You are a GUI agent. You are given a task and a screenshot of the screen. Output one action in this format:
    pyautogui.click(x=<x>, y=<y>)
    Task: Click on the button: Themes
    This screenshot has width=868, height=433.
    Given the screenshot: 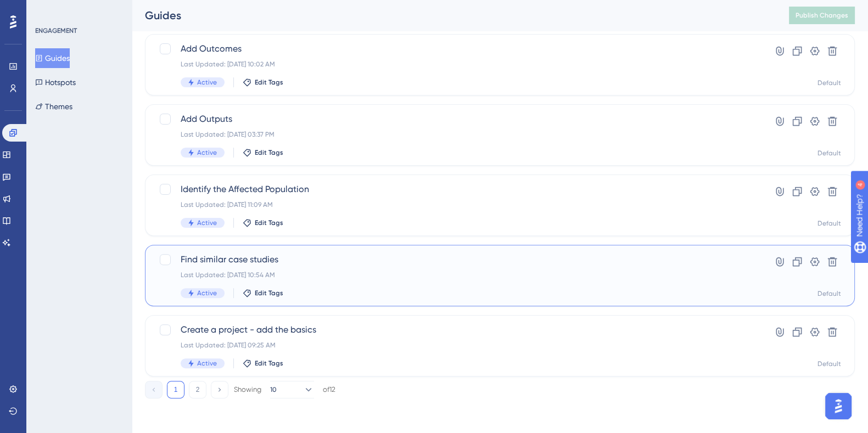 What is the action you would take?
    pyautogui.click(x=54, y=107)
    